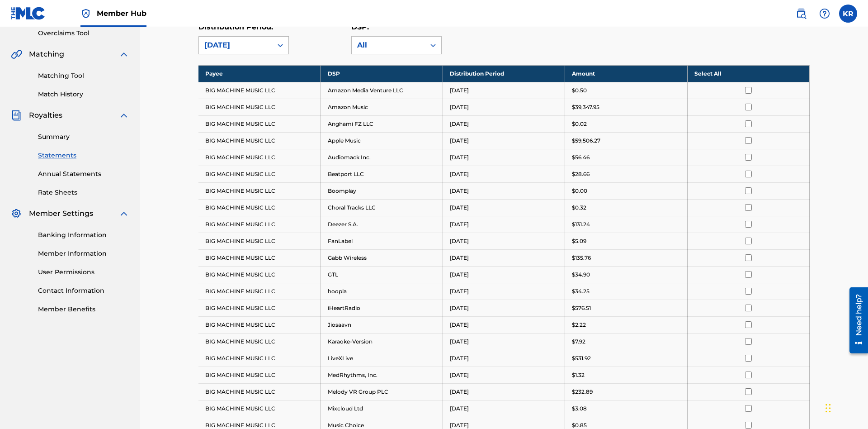  What do you see at coordinates (381, 324) in the screenshot?
I see `td: Jiosaavn` at bounding box center [381, 324].